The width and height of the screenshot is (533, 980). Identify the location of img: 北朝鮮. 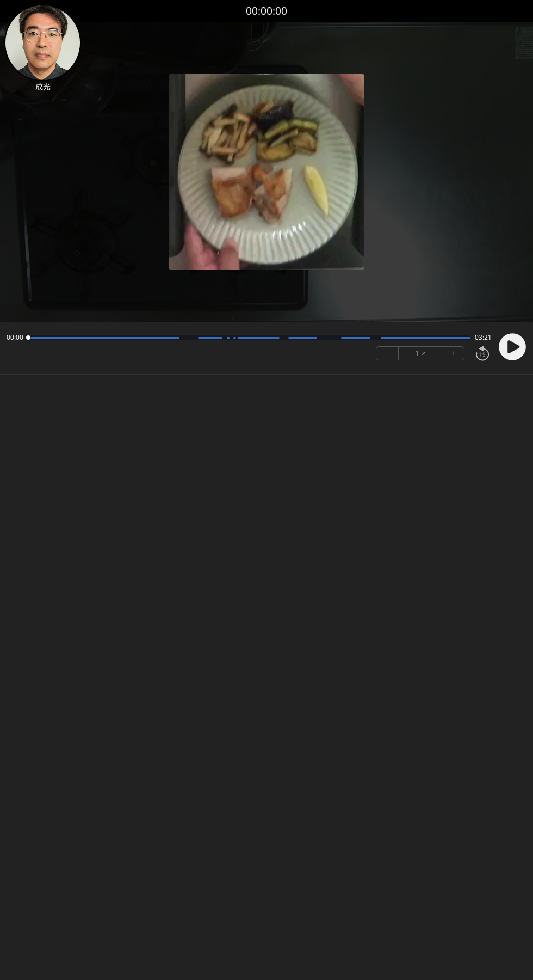
(42, 42).